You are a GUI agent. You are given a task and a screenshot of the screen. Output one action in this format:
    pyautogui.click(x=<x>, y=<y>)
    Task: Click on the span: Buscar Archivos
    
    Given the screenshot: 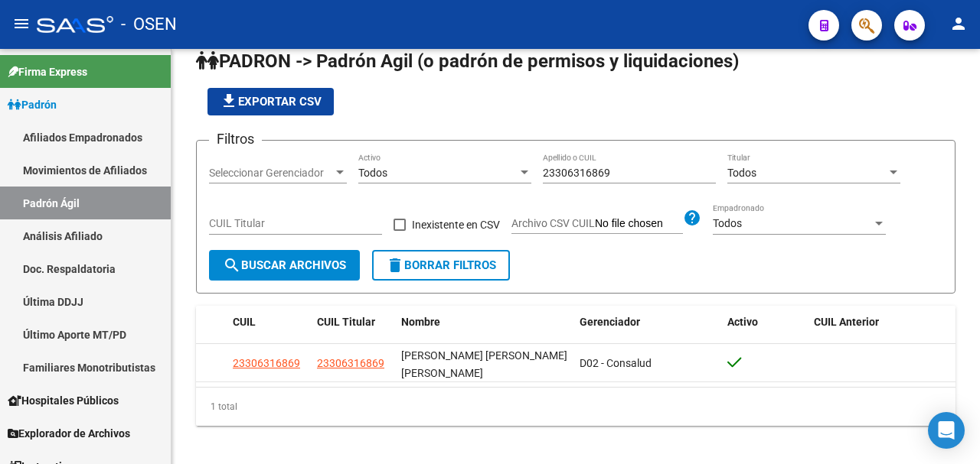 What is the action you would take?
    pyautogui.click(x=284, y=265)
    